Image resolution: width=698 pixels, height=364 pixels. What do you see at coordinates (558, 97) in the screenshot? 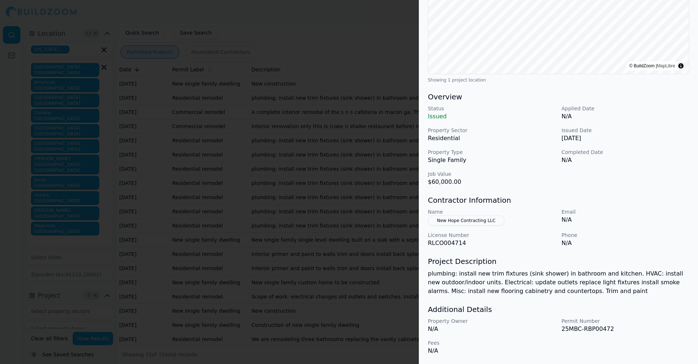
I see `h3: Overview` at bounding box center [558, 97].